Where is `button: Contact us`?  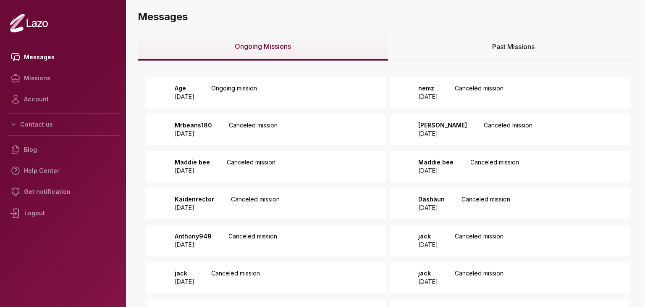 button: Contact us is located at coordinates (63, 124).